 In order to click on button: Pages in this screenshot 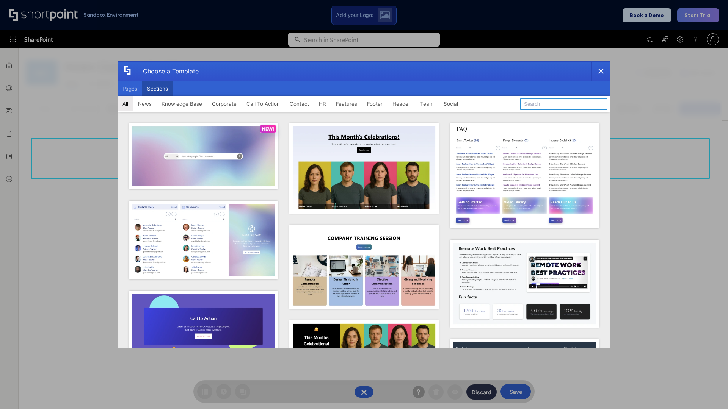, I will do `click(130, 89)`.